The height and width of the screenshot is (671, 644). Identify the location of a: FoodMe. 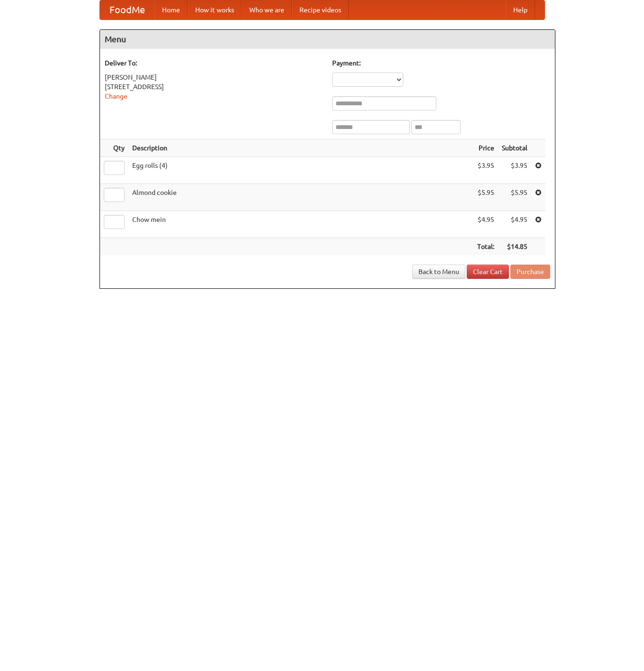
(127, 10).